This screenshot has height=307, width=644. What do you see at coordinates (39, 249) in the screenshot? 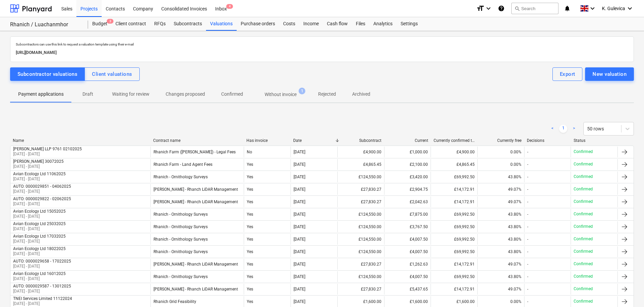
I see `div: Avian Ecology Ltd 18022025` at bounding box center [39, 249].